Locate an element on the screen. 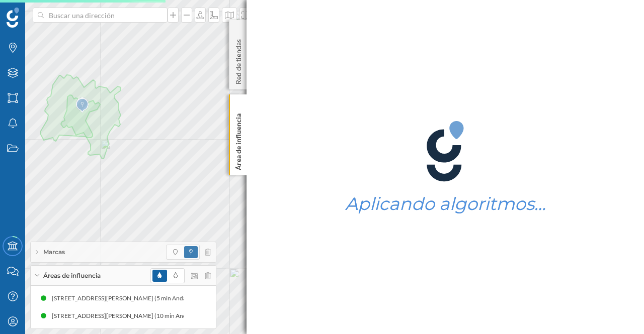 The width and height of the screenshot is (644, 334). p: Red de tiendas is located at coordinates (239, 60).